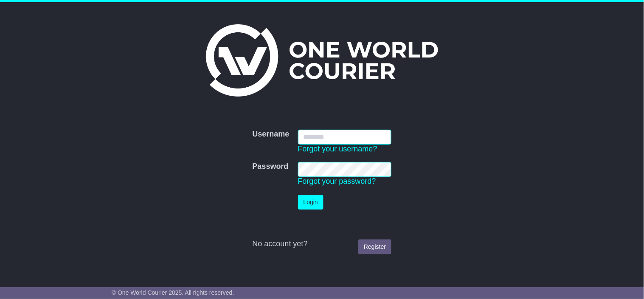 The height and width of the screenshot is (299, 644). I want to click on label: Password, so click(270, 167).